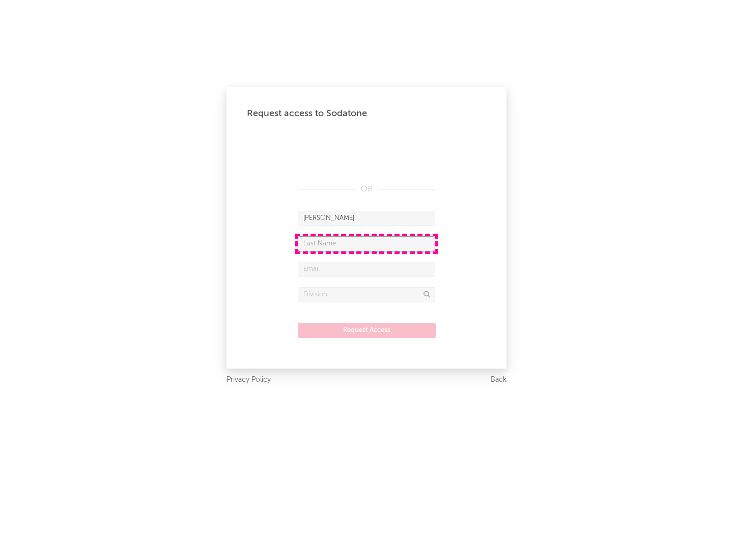  What do you see at coordinates (367, 269) in the screenshot?
I see `input: Email` at bounding box center [367, 269].